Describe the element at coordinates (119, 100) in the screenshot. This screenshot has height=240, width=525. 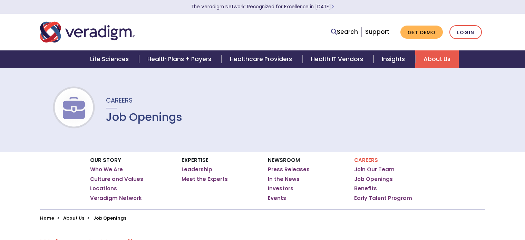
I see `span: Careers` at that location.